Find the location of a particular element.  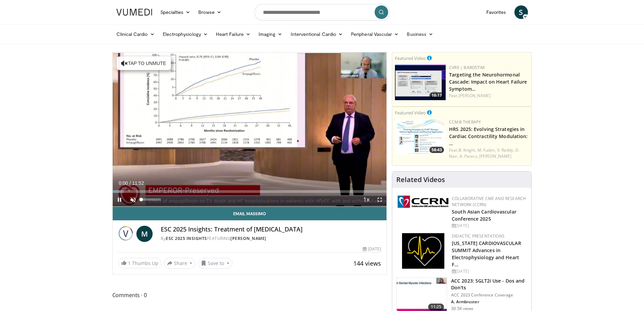

a: HRS 2025: Evolving Strategies in Cardiac Contractility Modulation: … is located at coordinates (488, 136).